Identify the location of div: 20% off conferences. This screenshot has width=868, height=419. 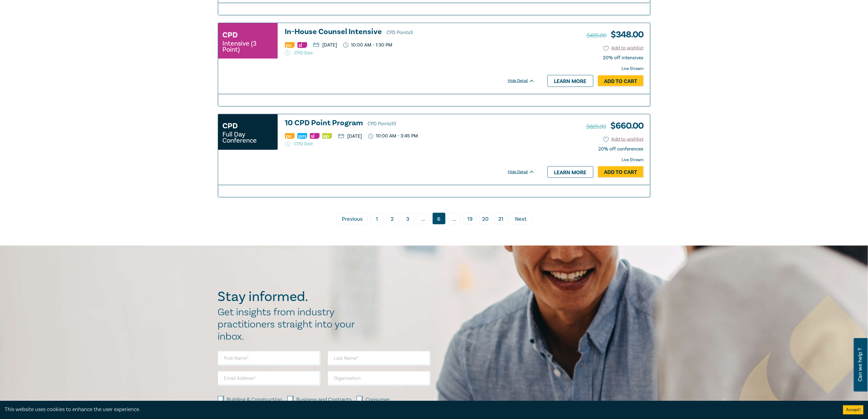
(621, 149).